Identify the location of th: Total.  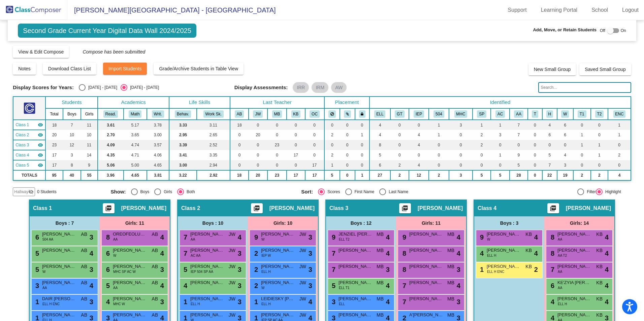
(54, 114).